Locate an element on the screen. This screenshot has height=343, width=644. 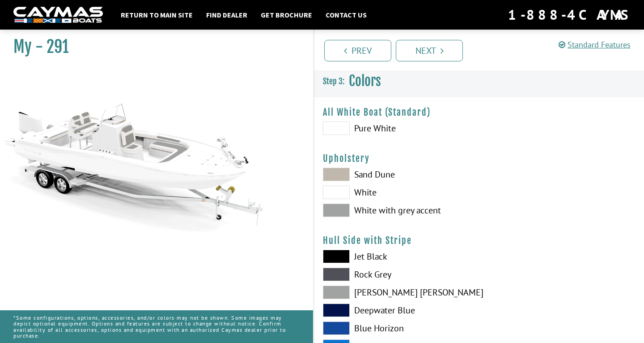
a: Return to main site is located at coordinates (157, 15).